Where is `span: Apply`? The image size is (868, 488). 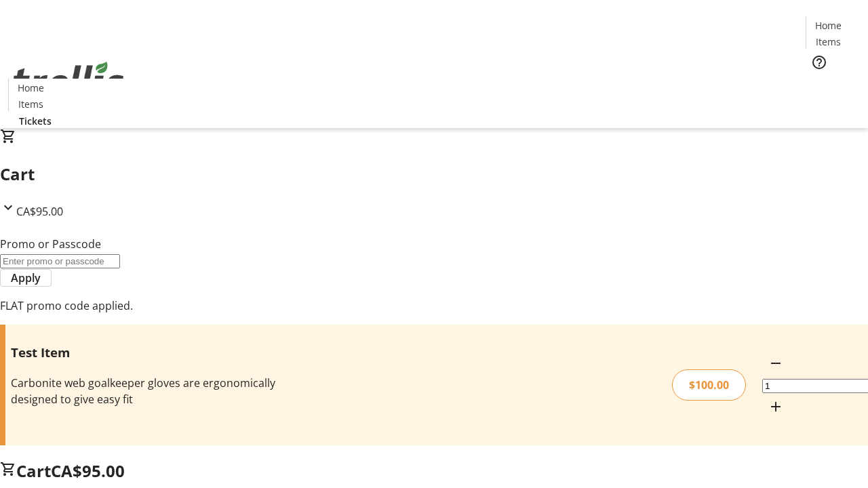
span: Apply is located at coordinates (26, 278).